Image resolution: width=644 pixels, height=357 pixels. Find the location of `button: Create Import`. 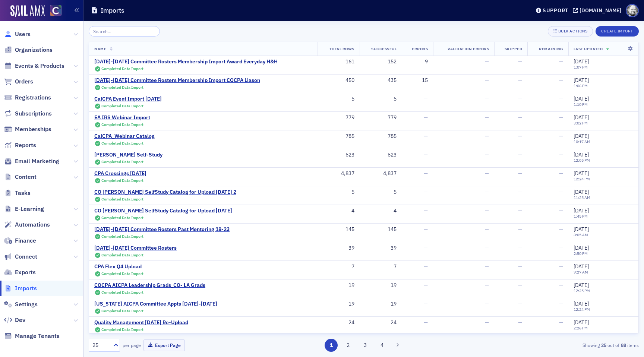

button: Create Import is located at coordinates (618, 31).